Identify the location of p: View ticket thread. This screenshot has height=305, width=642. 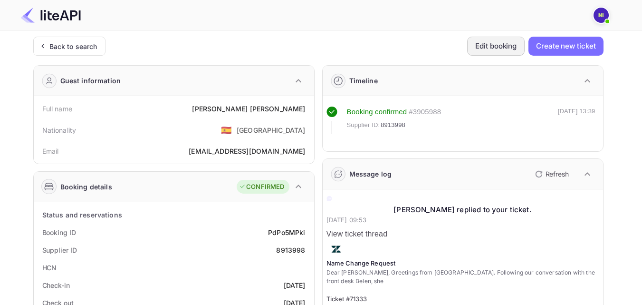
(463, 234).